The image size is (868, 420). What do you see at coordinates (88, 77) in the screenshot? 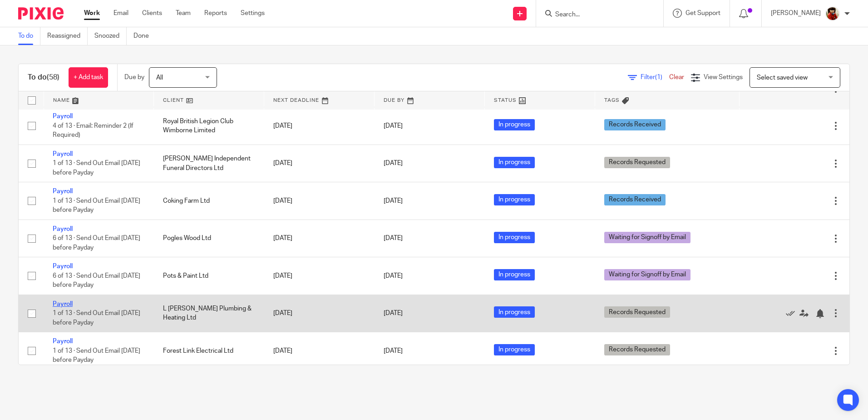
I see `a: + Add task` at bounding box center [88, 77].